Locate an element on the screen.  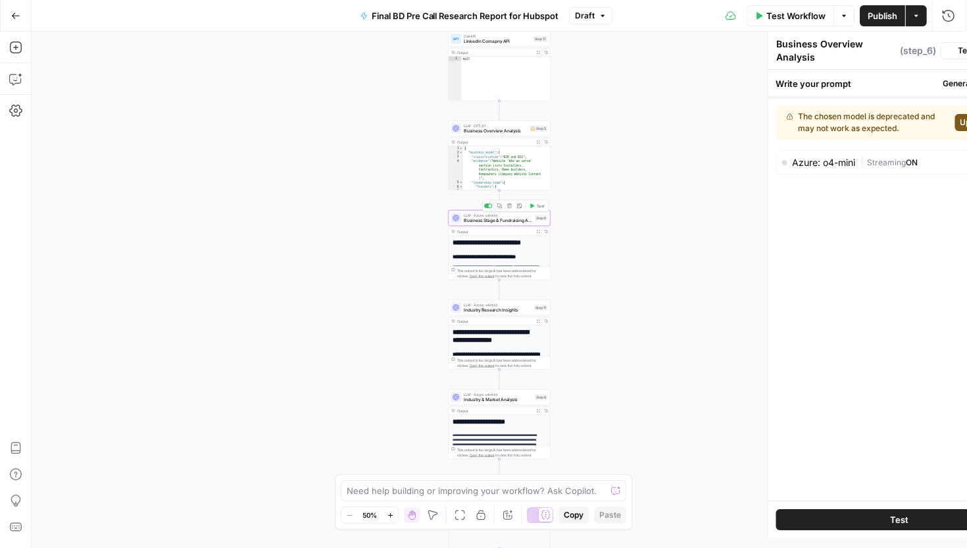
div: Step 6 is located at coordinates (541, 218).